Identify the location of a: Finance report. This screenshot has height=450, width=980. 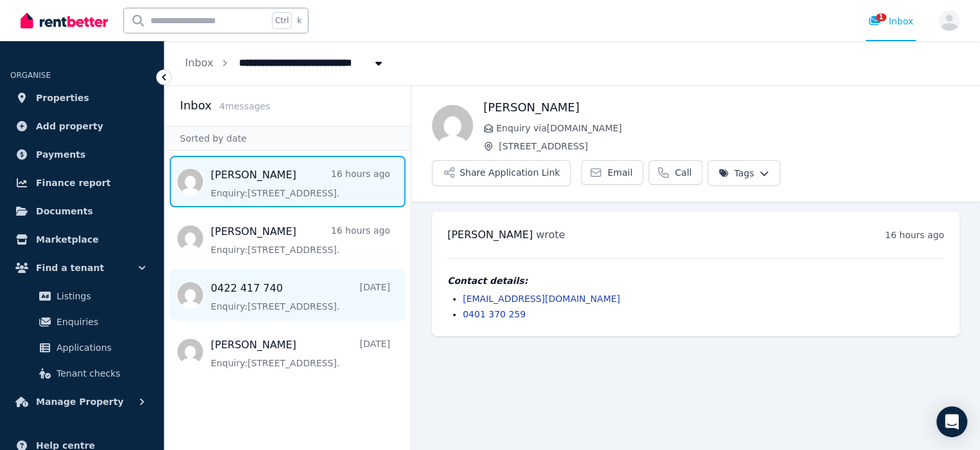
(82, 183).